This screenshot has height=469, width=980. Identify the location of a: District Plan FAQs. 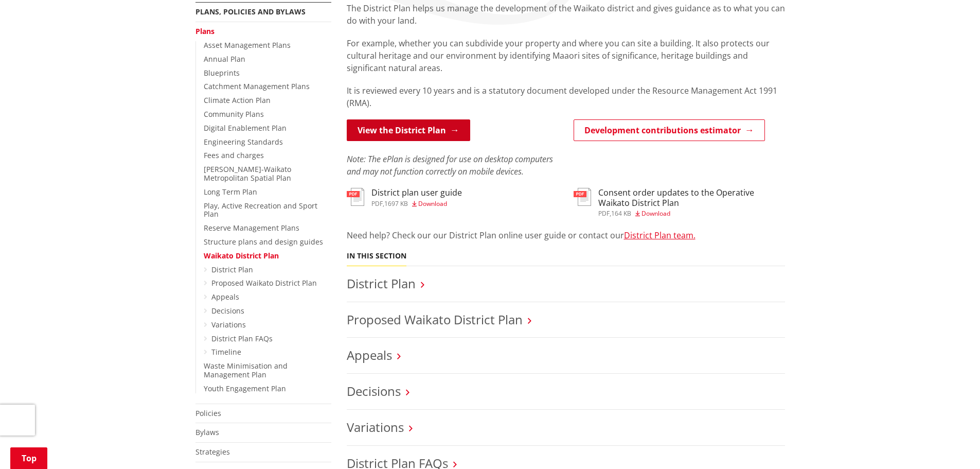
(242, 338).